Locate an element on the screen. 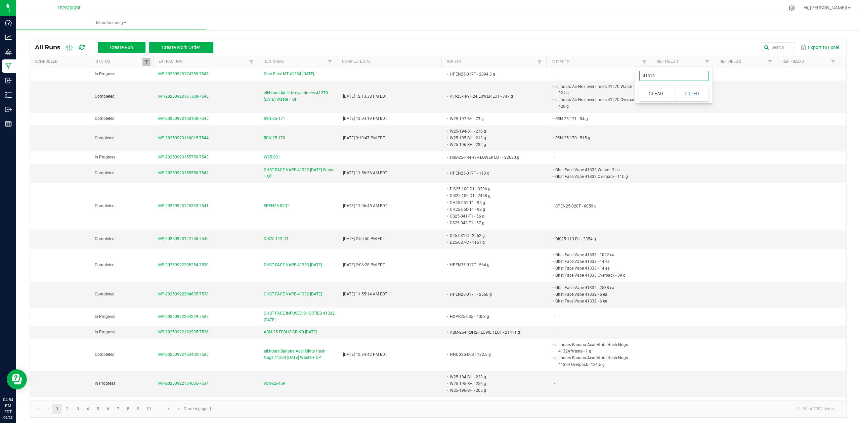 The image size is (860, 423). span: MP-20250923125333-7541 is located at coordinates (183, 206).